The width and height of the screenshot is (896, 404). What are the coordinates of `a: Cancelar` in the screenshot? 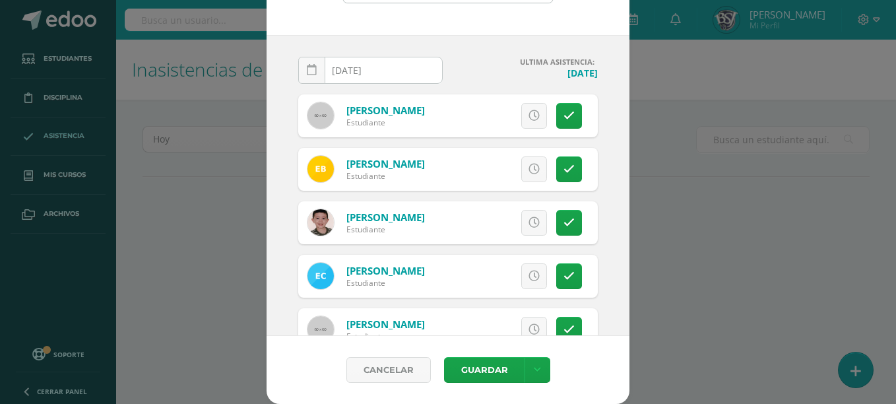 It's located at (389, 369).